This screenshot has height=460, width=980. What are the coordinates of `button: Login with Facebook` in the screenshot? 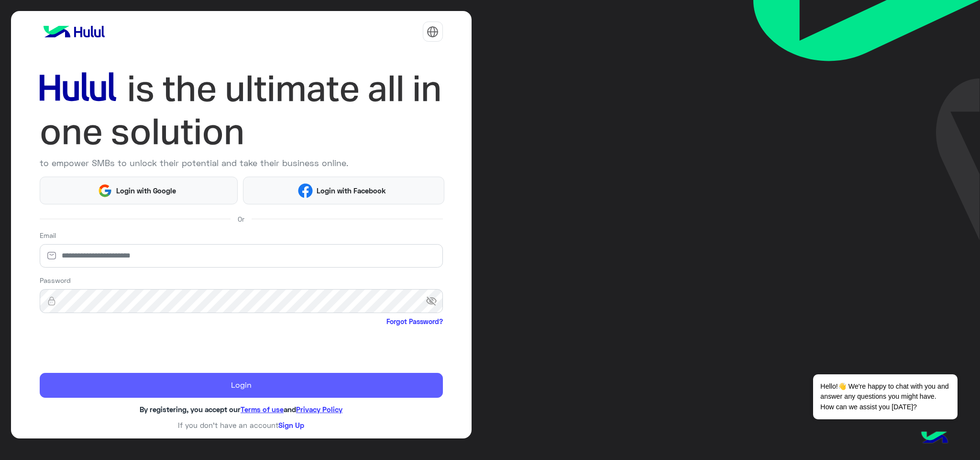 It's located at (344, 190).